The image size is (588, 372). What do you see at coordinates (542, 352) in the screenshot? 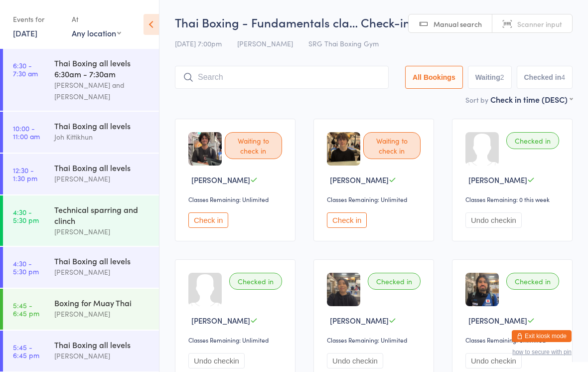
I see `button: how to secure with pin` at bounding box center [542, 352].